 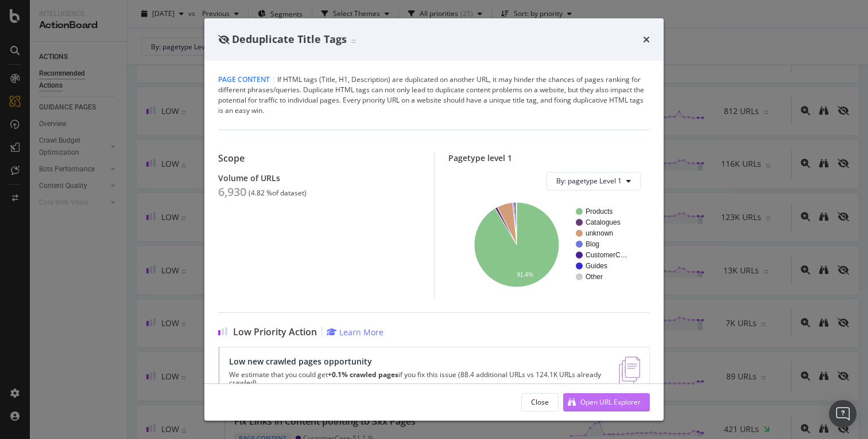 I want to click on text: Other, so click(x=594, y=277).